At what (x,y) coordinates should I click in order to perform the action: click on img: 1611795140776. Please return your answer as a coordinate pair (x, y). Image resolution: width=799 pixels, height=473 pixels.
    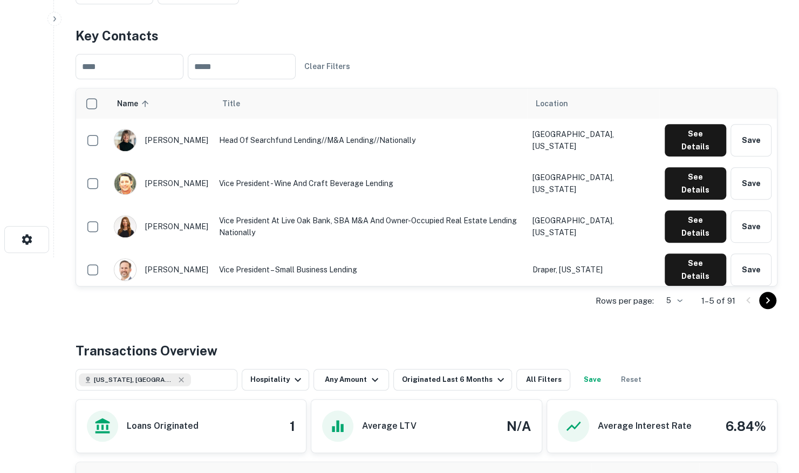
    Looking at the image, I should click on (125, 227).